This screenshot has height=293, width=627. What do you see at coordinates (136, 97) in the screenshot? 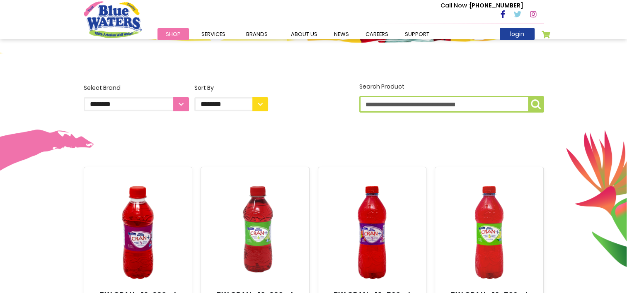
I see `label: Select Brand` at bounding box center [136, 97].